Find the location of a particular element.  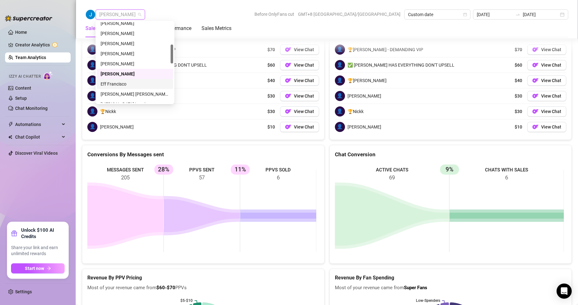

h5: Revenue By PPV Pricing is located at coordinates (203, 278).